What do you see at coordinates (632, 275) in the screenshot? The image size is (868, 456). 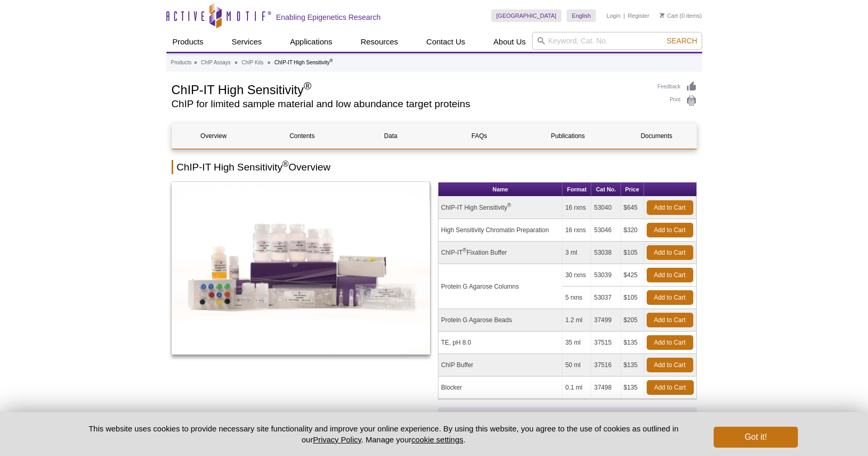 I see `td: $425` at bounding box center [632, 275].